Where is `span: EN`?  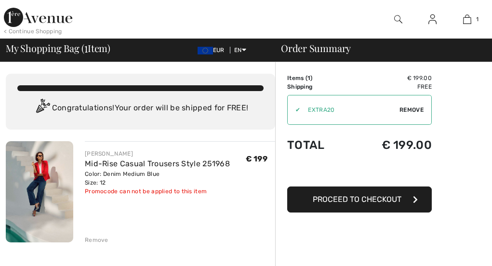
span: EN is located at coordinates (240, 50).